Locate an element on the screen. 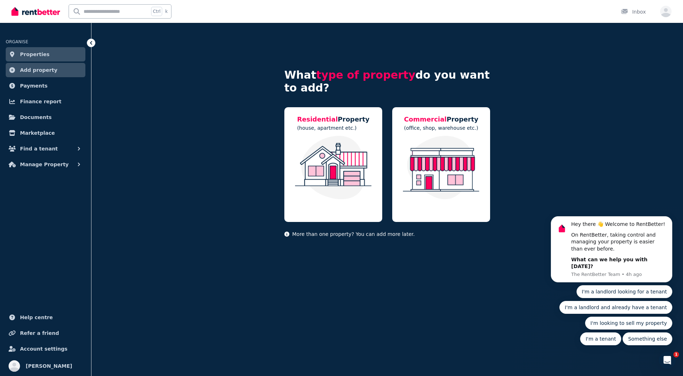 Image resolution: width=683 pixels, height=376 pixels. div: On RentBetter, taking control and managing your property is easier than ever before. is located at coordinates (79, 89).